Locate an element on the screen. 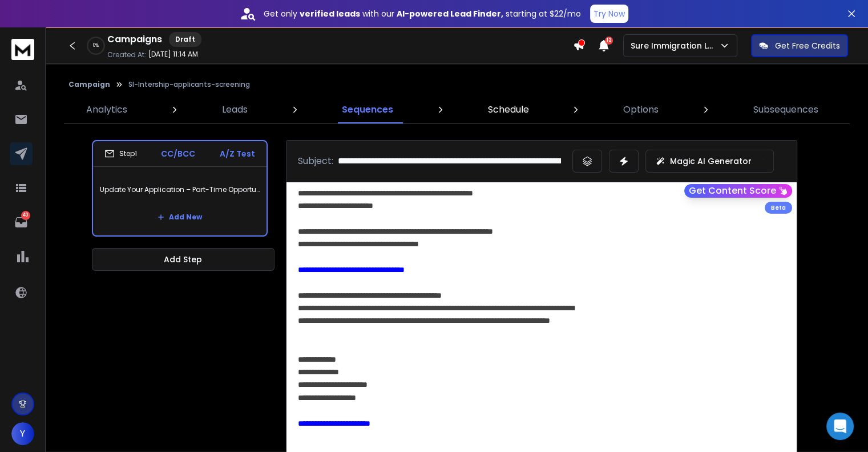  a: Options is located at coordinates (641, 110).